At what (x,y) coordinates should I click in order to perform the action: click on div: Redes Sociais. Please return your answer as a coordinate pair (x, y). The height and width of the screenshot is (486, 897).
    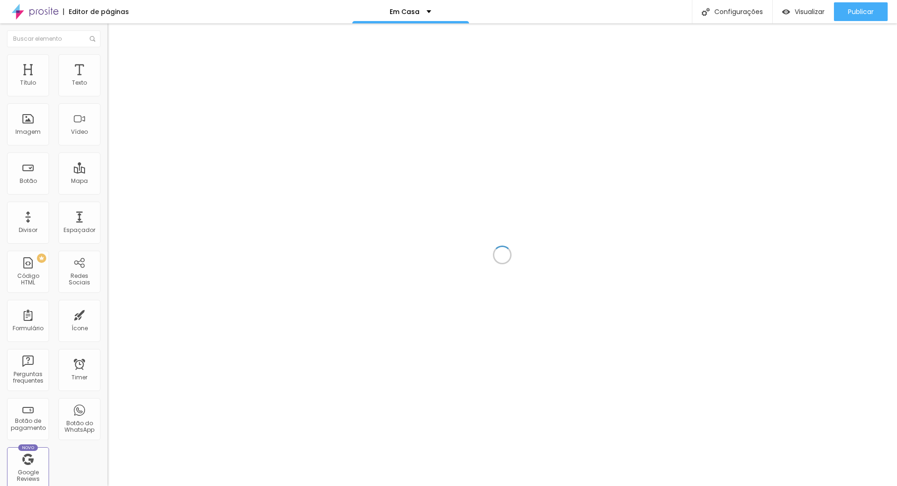
    Looking at the image, I should click on (79, 279).